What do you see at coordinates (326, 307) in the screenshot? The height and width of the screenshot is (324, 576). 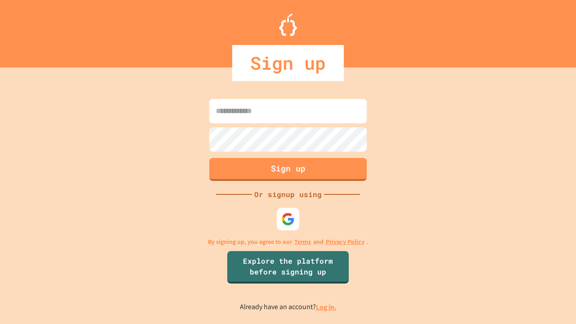 I see `a: Log in.` at bounding box center [326, 307].